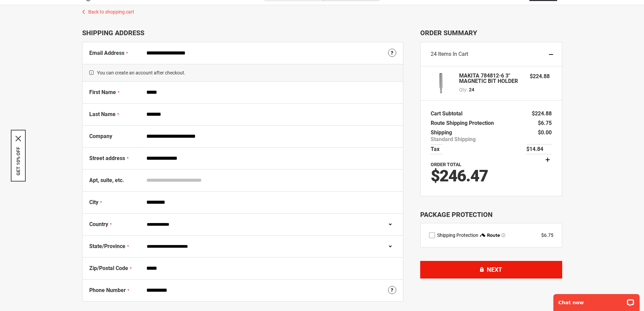  I want to click on span: $14.84, so click(539, 150).